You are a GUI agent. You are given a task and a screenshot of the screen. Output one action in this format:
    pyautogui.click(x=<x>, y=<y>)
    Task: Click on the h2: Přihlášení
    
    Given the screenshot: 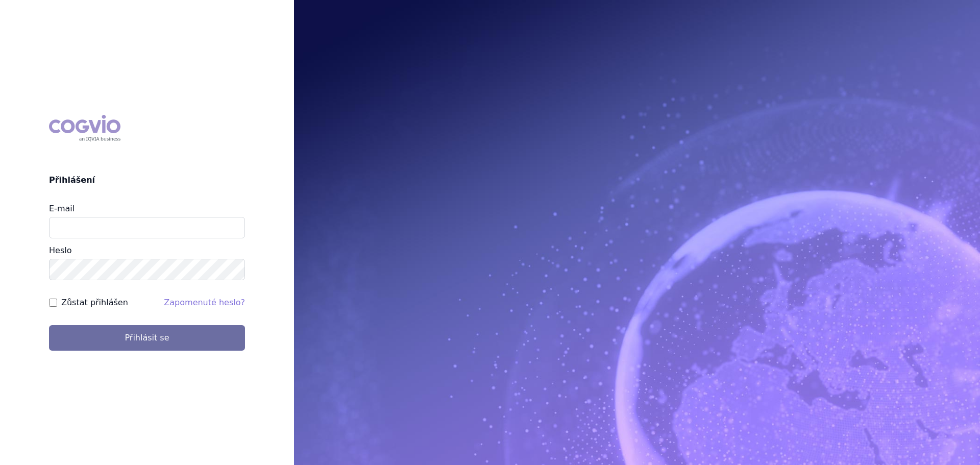 What is the action you would take?
    pyautogui.click(x=147, y=180)
    